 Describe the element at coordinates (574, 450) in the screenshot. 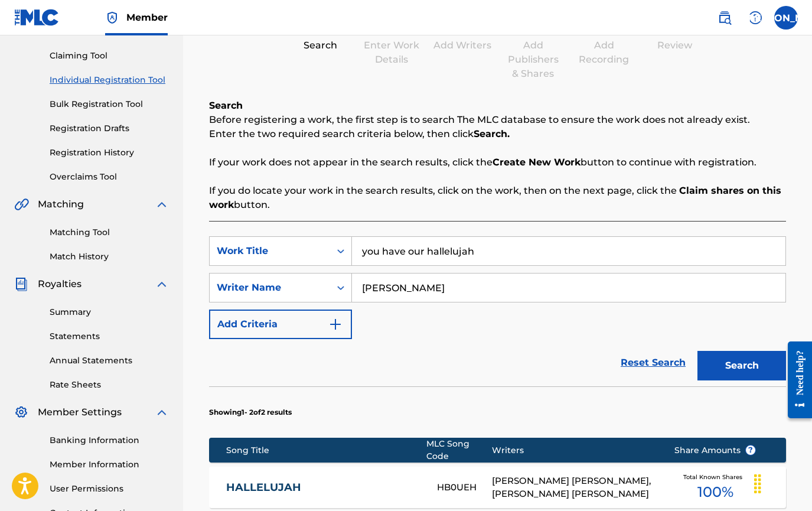

I see `div: Writers` at that location.